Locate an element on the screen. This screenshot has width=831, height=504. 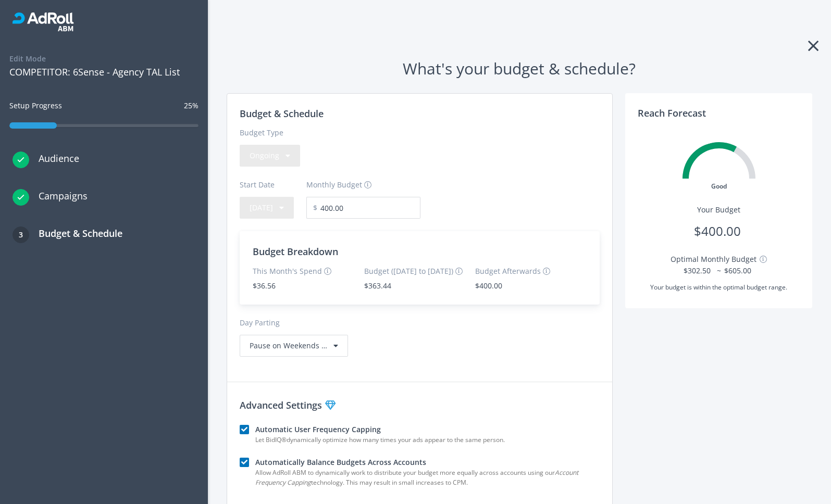
div: $400.00 is located at coordinates (531, 285).